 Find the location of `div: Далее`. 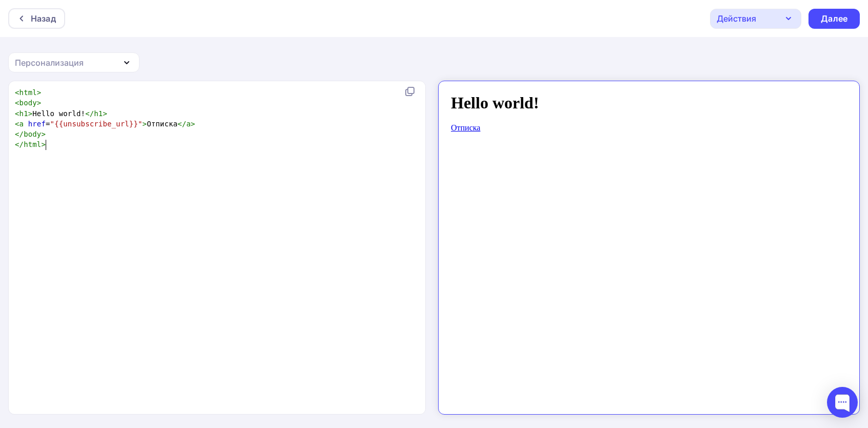

div: Далее is located at coordinates (835, 19).